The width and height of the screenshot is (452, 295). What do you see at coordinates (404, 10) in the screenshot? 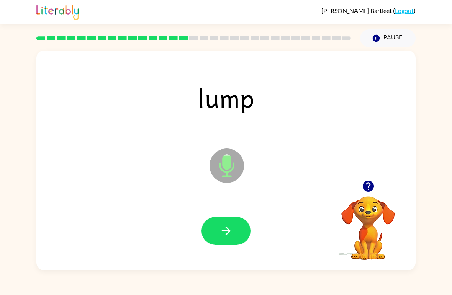
I see `a: Logout` at bounding box center [404, 10].